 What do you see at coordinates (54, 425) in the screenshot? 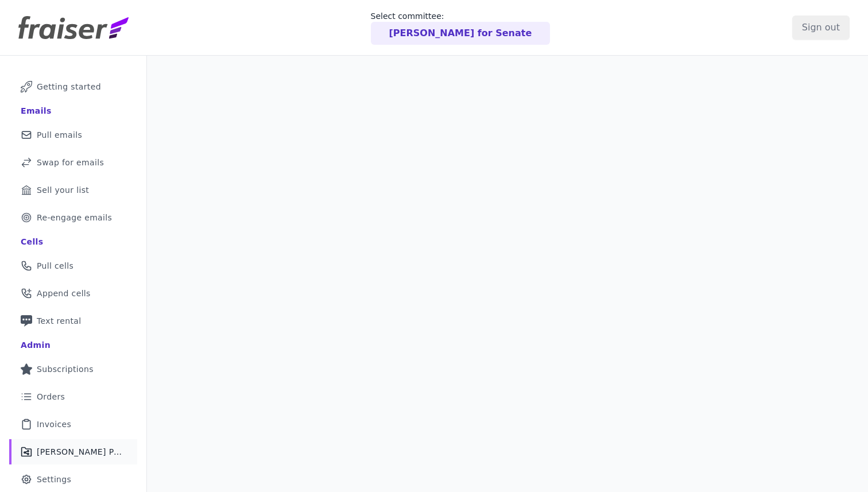
I see `span: Invoices` at bounding box center [54, 425].